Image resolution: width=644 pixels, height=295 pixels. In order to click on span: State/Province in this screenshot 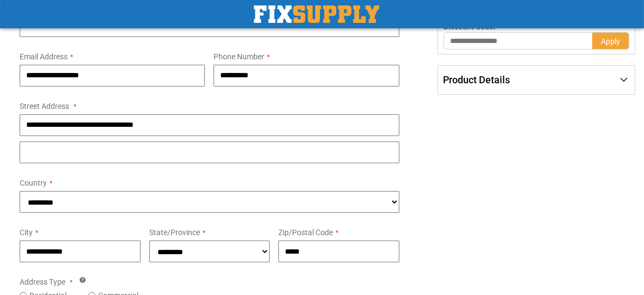, I will do `click(174, 233)`.